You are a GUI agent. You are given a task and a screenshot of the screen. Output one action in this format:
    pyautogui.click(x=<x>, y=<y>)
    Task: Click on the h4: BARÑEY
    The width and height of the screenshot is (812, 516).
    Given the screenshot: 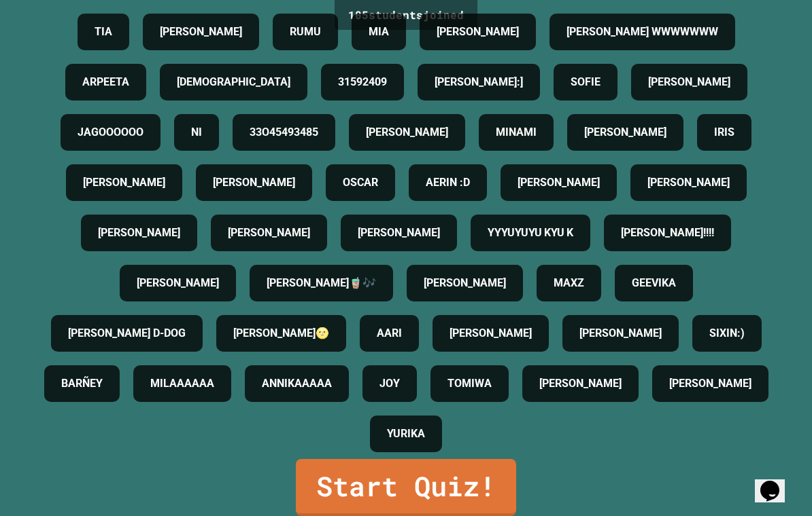 What is the action you would take?
    pyautogui.click(x=81, y=384)
    